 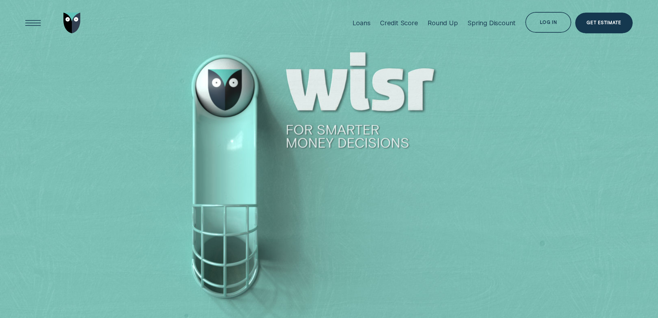 What do you see at coordinates (33, 23) in the screenshot?
I see `button: Open Menu` at bounding box center [33, 23].